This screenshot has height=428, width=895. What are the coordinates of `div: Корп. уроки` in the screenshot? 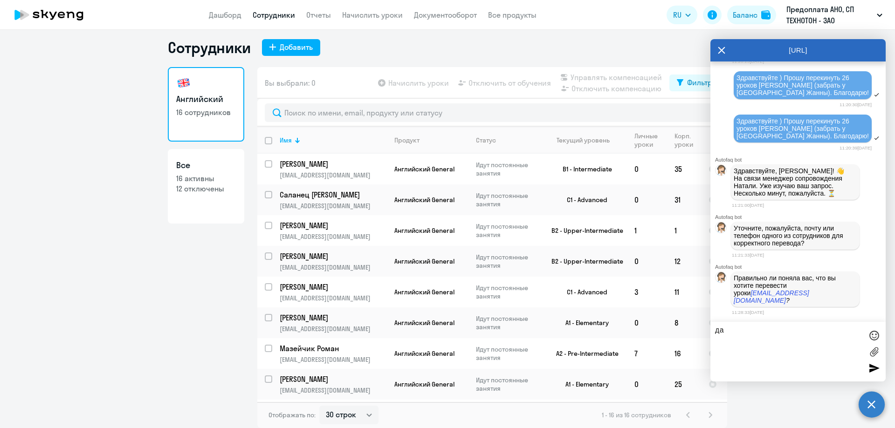 It's located at (688, 140).